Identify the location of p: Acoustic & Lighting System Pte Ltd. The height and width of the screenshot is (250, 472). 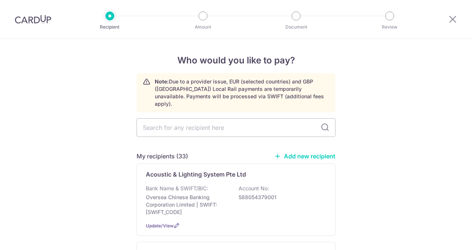
(196, 174).